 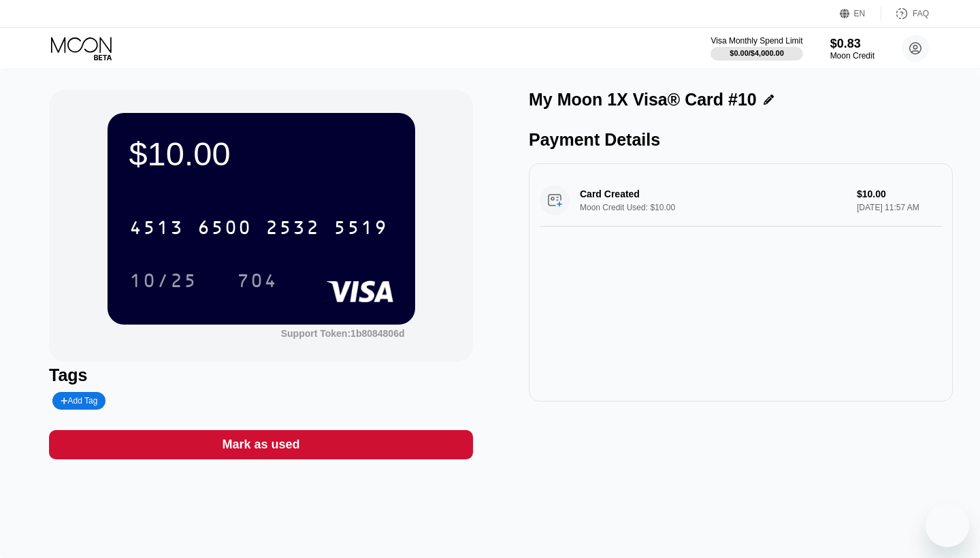 What do you see at coordinates (741, 139) in the screenshot?
I see `div: Payment Details` at bounding box center [741, 139].